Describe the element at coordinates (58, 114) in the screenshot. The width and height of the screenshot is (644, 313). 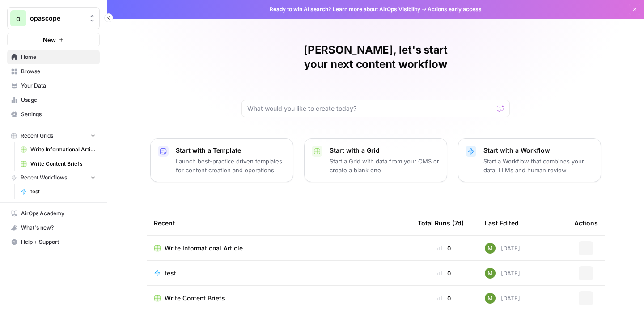
I see `span: Settings` at that location.